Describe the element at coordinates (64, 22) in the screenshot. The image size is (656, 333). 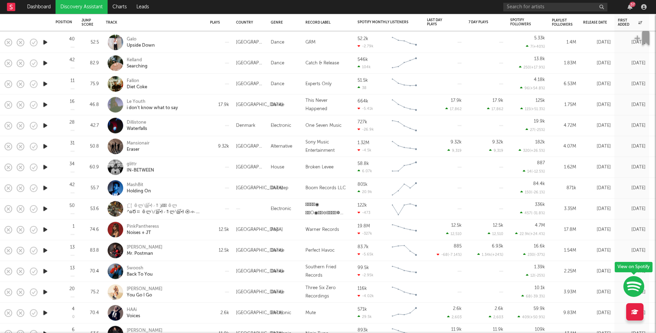
I see `div: Position` at that location.